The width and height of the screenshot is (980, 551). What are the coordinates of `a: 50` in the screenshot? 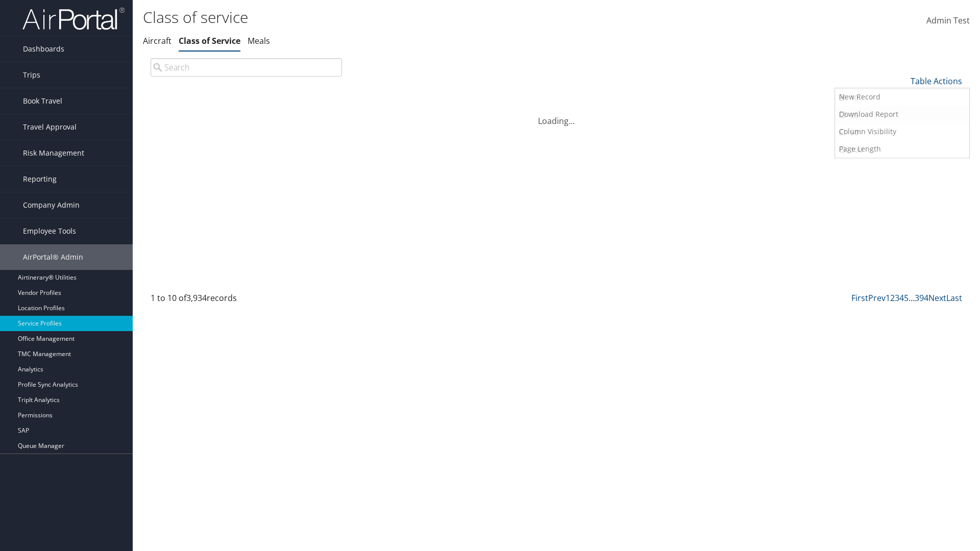 It's located at (902, 133).